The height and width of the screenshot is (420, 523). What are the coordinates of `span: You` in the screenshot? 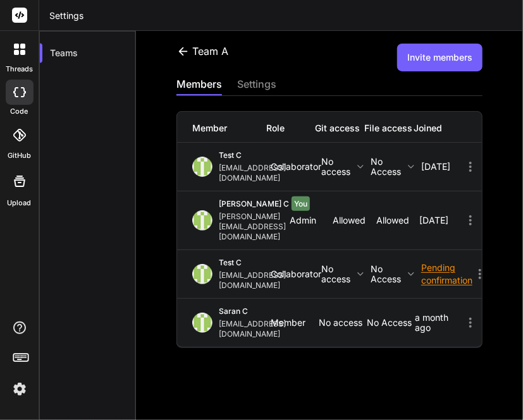 It's located at (300, 204).